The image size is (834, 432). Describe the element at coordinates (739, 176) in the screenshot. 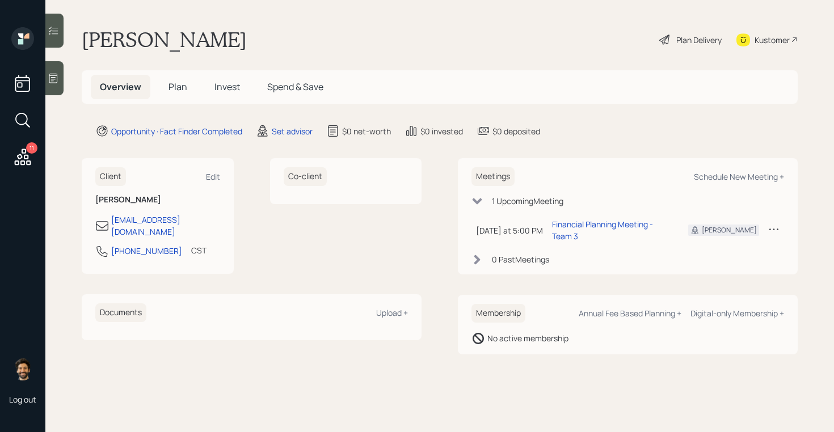

I see `div: Schedule New Meeting +` at that location.